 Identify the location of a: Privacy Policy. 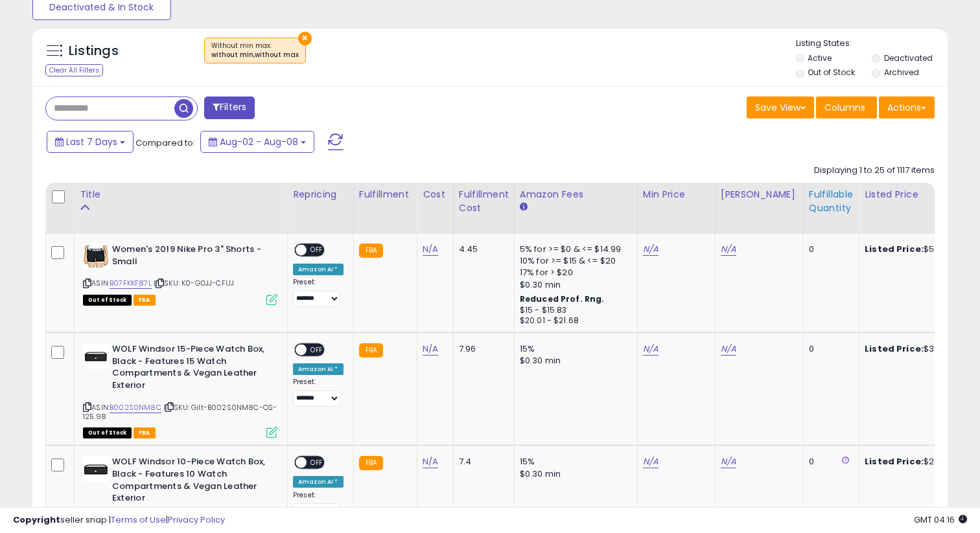
(196, 520).